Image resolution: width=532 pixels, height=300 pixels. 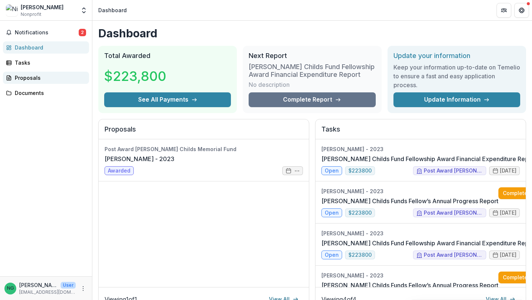 What do you see at coordinates (167, 100) in the screenshot?
I see `button: See All Payments` at bounding box center [167, 100].